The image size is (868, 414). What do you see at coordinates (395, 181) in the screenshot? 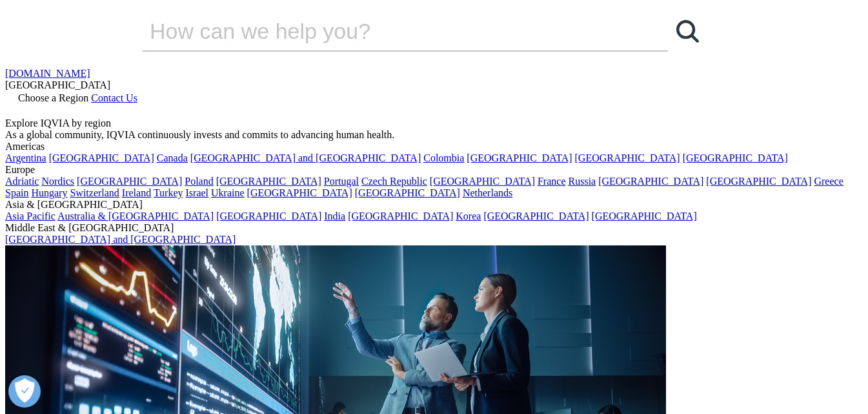
I see `a: Czech Republic` at bounding box center [395, 181].